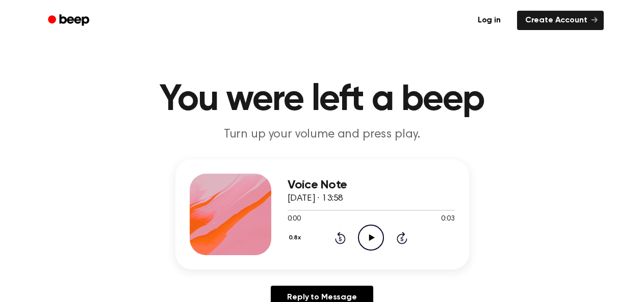  I want to click on h3: Voice Note, so click(371, 185).